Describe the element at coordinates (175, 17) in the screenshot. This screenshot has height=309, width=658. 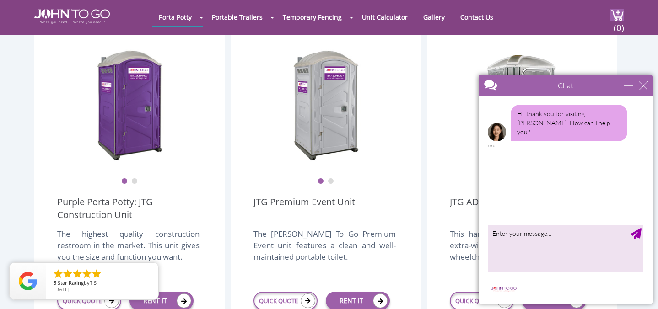
I see `a: Porta Potty` at that location.